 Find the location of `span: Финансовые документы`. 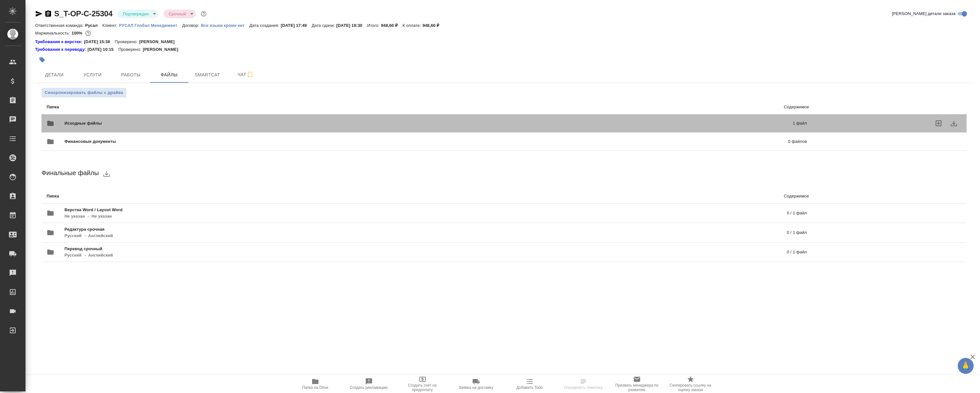

span: Финансовые документы is located at coordinates (258, 141).